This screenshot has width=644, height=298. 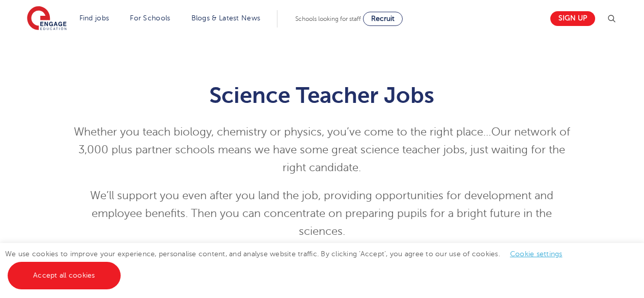 I want to click on p: We’ll support you even after you land the job, providing opportunities for development and employ..., so click(x=321, y=214).